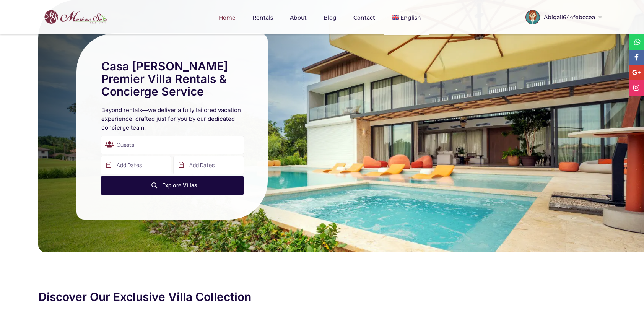 The width and height of the screenshot is (644, 309). I want to click on span: Abigail644febccea, so click(568, 17).